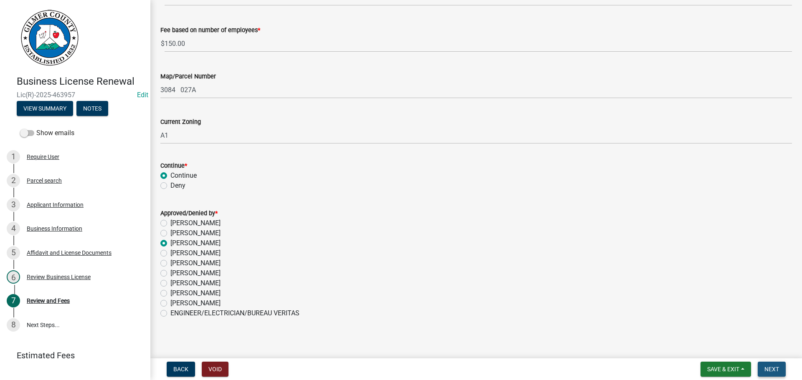 The image size is (802, 380). I want to click on span: Lic(R)-2025-463957, so click(75, 95).